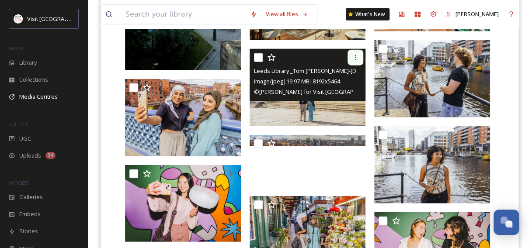 Image resolution: width=532 pixels, height=248 pixels. What do you see at coordinates (50, 156) in the screenshot?
I see `div: 94` at bounding box center [50, 156].